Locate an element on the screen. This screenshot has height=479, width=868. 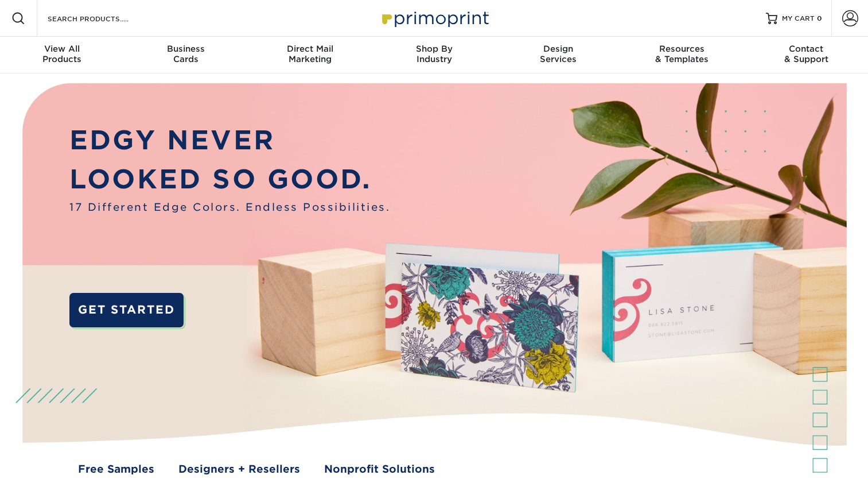
span: Contact is located at coordinates (806, 49).